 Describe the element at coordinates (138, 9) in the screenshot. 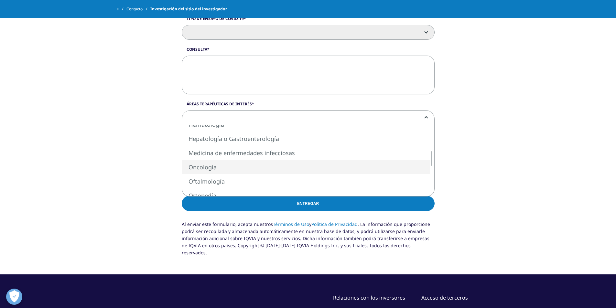

I see `a: Contacto` at that location.